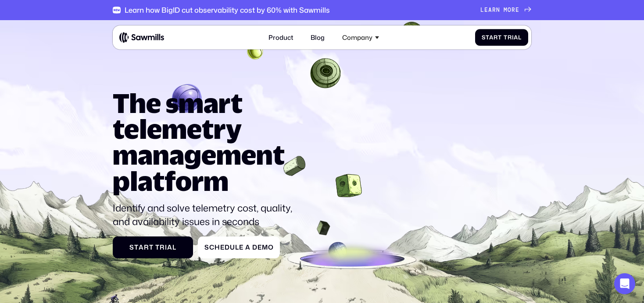 Image resolution: width=644 pixels, height=303 pixels. What do you see at coordinates (206, 215) in the screenshot?
I see `p: Identify and solve telemetry cost, quality, and availability issues in seconds` at bounding box center [206, 215].